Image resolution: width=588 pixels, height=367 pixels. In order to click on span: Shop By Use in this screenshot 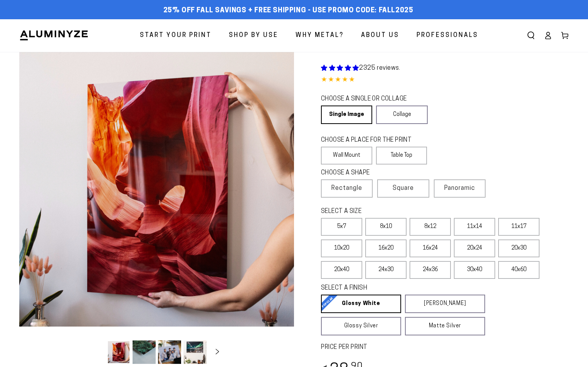, I will do `click(254, 36)`.